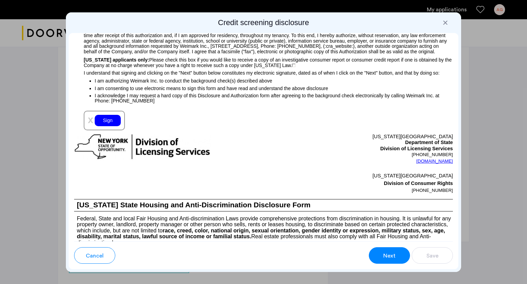 Image resolution: width=527 pixels, height=284 pixels. Describe the element at coordinates (358, 149) in the screenshot. I see `p: Division of Licensing Services` at that location.